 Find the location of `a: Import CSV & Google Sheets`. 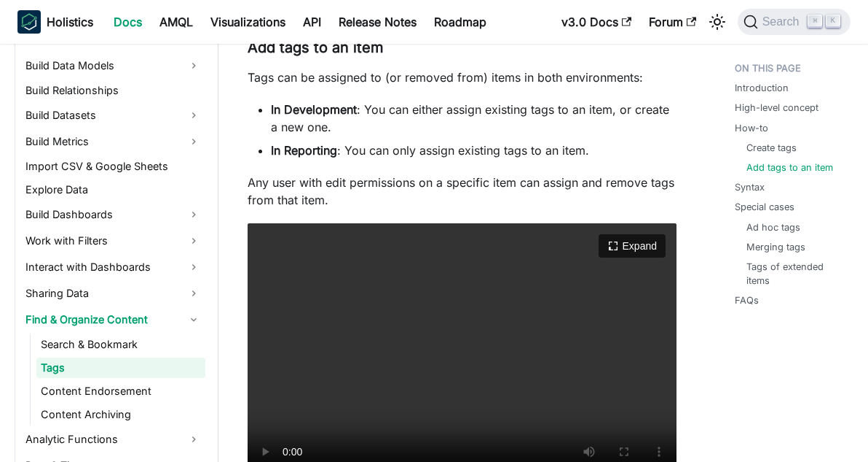

a: Import CSV & Google Sheets is located at coordinates (113, 166).